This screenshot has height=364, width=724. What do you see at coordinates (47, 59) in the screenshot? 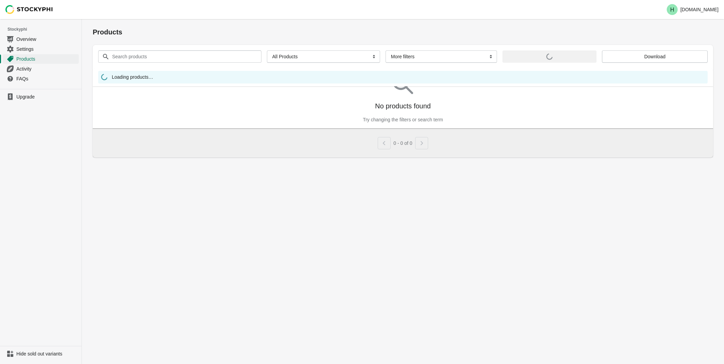
I see `span: Products` at bounding box center [47, 59].